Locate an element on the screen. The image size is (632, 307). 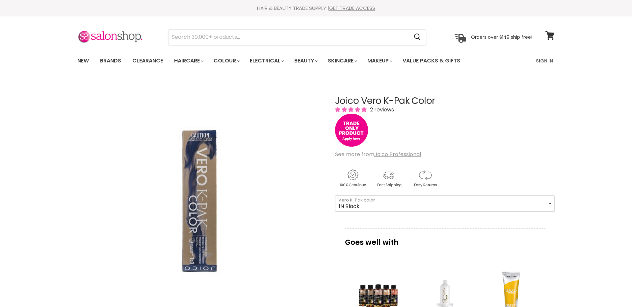
div: HAIR & BEAUTY TRADE SUPPLY | is located at coordinates (316, 8).